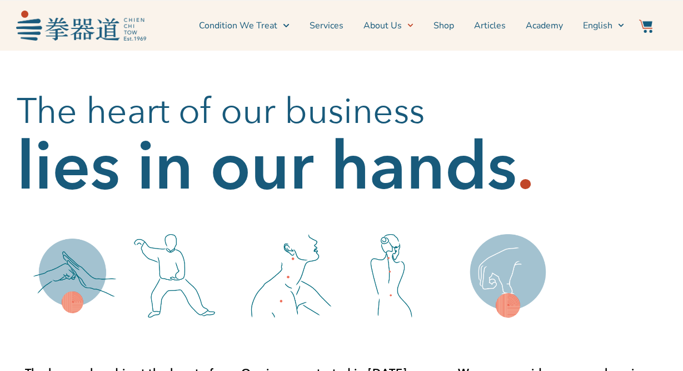 This screenshot has height=371, width=683. I want to click on a: Articles, so click(490, 26).